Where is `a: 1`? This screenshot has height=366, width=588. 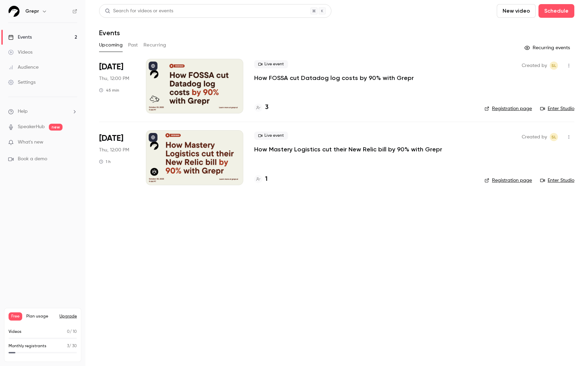 a: 1 is located at coordinates (261, 179).